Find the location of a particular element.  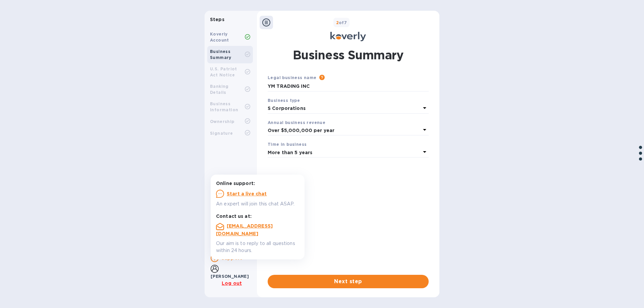

p: An expert will join this chat ASAP. is located at coordinates (257, 204).